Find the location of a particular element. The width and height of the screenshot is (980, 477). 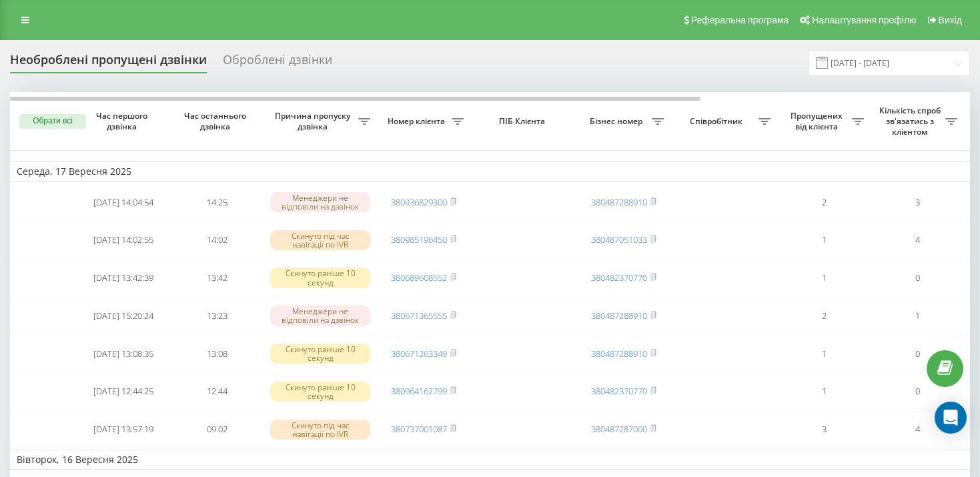

td: 12:44 is located at coordinates (216, 391).